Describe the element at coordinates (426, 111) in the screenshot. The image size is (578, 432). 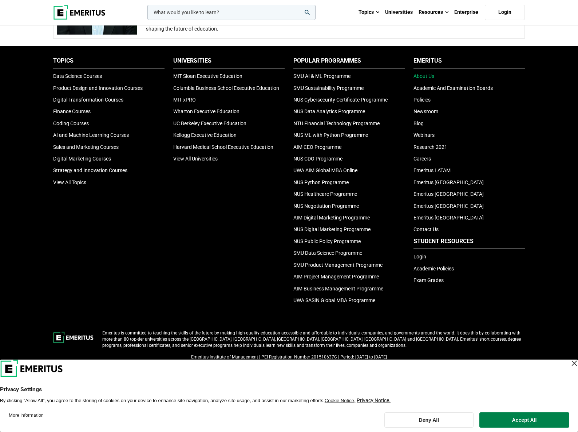
I see `a: Newsroom` at that location.